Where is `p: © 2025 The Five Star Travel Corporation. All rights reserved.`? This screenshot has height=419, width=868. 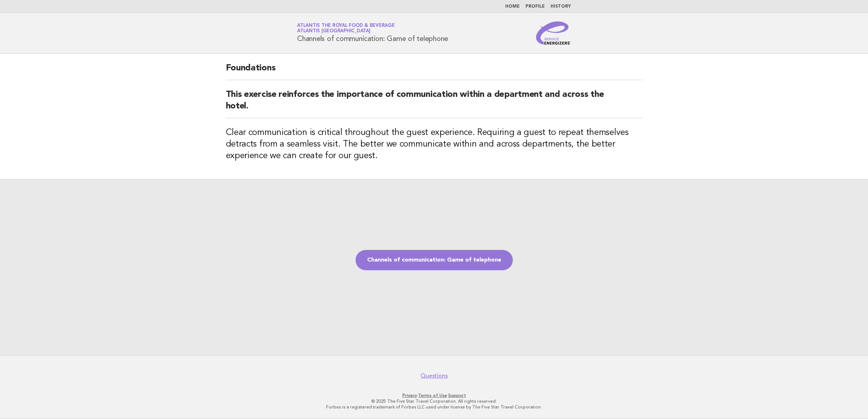
p: © 2025 The Five Star Travel Corporation. All rights reserved. is located at coordinates (434, 401).